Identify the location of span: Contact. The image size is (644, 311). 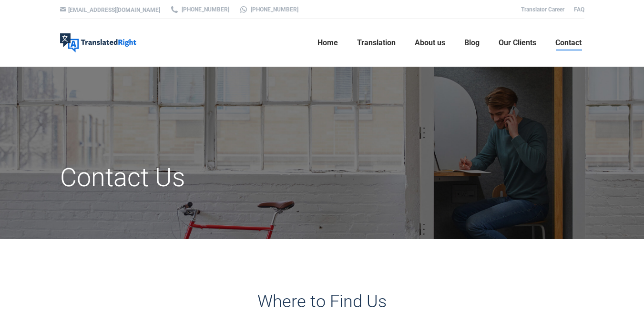
(568, 43).